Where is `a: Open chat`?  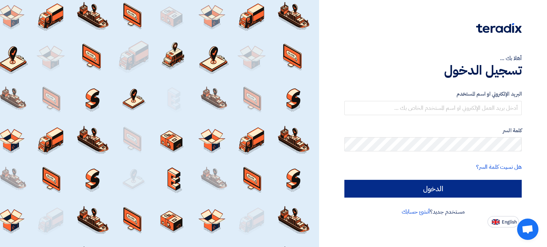
a: Open chat is located at coordinates (528, 230).